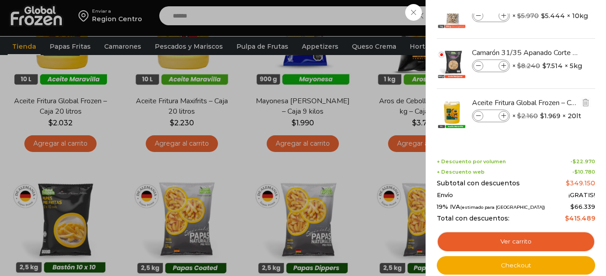 The height and width of the screenshot is (276, 606). Describe the element at coordinates (479, 183) in the screenshot. I see `span: Subtotal con descuentos` at that location.